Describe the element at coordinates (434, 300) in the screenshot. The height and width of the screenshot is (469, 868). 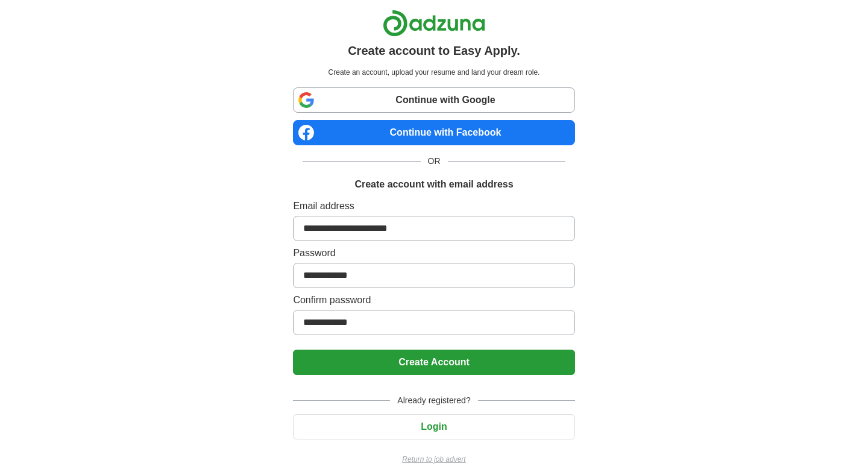
I see `label: Confirm password` at that location.